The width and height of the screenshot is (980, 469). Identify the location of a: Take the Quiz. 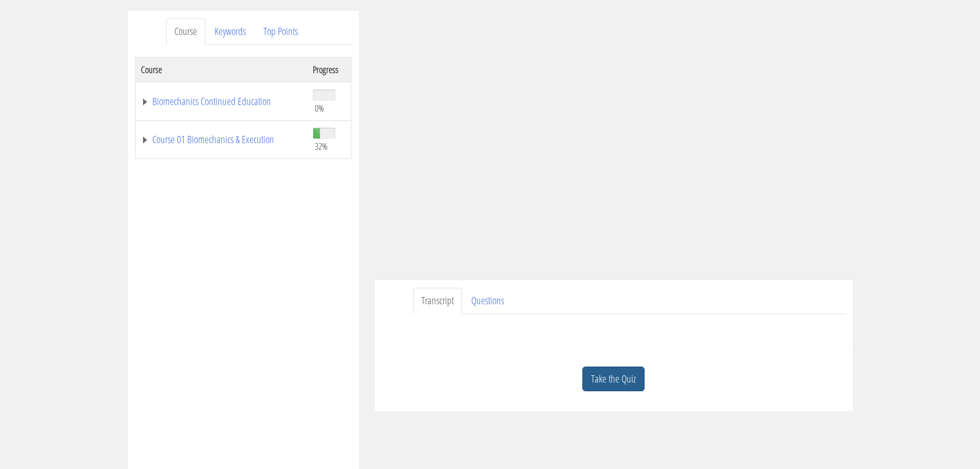
(614, 379).